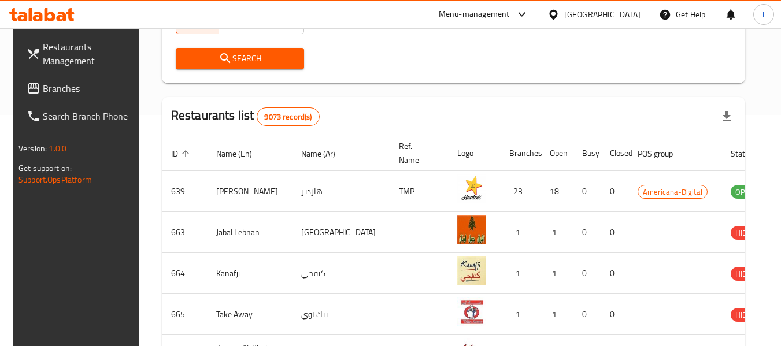 This screenshot has width=781, height=346. Describe the element at coordinates (88, 88) in the screenshot. I see `span: Branches` at that location.